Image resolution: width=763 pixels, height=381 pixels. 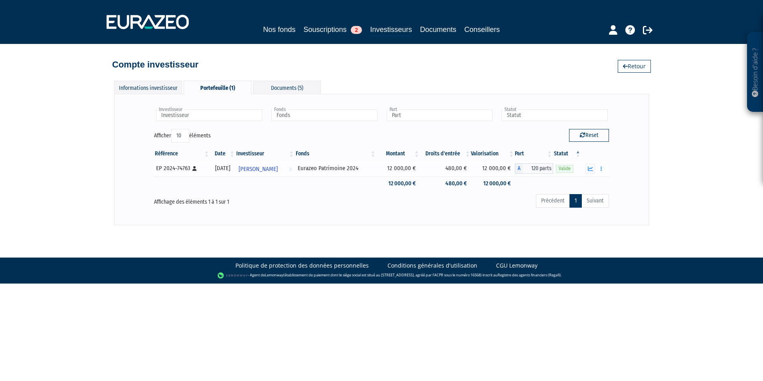 I want to click on select: Afficheréléments, so click(x=180, y=136).